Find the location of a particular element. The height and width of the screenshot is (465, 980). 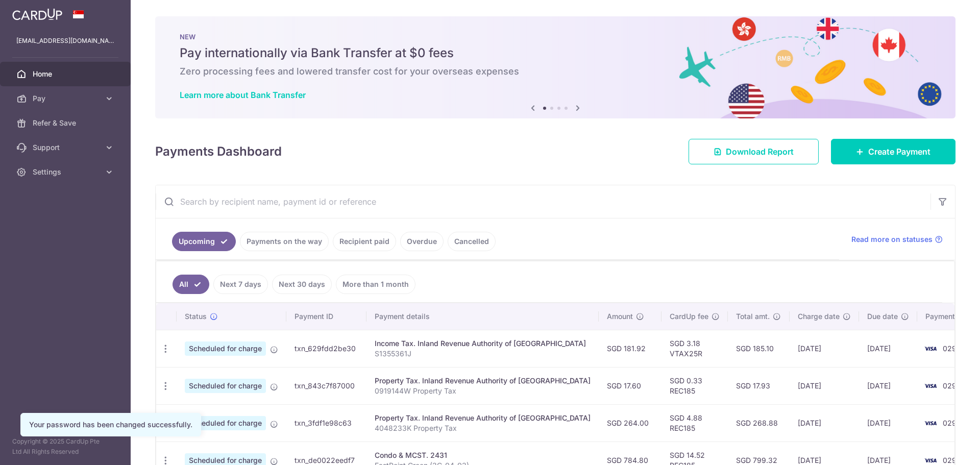

td: SGD 17.60 is located at coordinates (630, 385).